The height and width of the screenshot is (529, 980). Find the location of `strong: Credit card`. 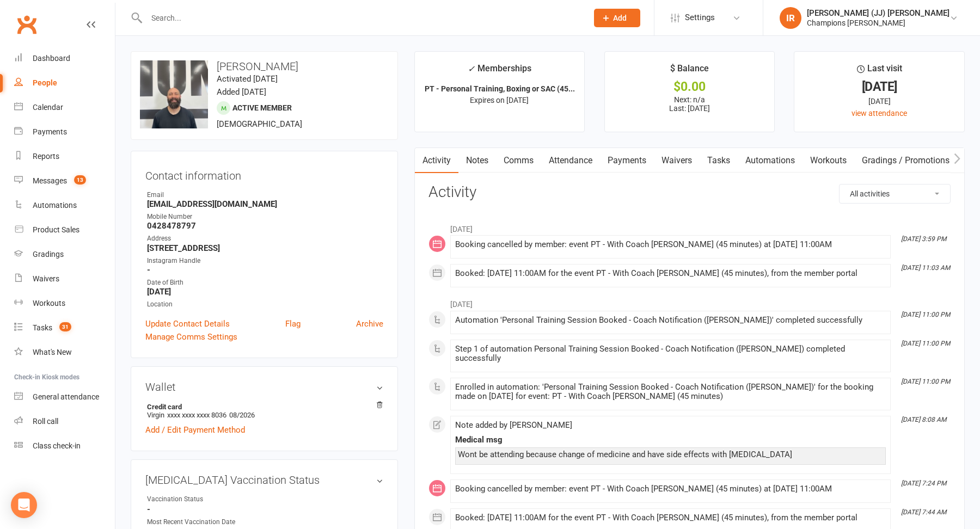

strong: Credit card is located at coordinates (262, 406).